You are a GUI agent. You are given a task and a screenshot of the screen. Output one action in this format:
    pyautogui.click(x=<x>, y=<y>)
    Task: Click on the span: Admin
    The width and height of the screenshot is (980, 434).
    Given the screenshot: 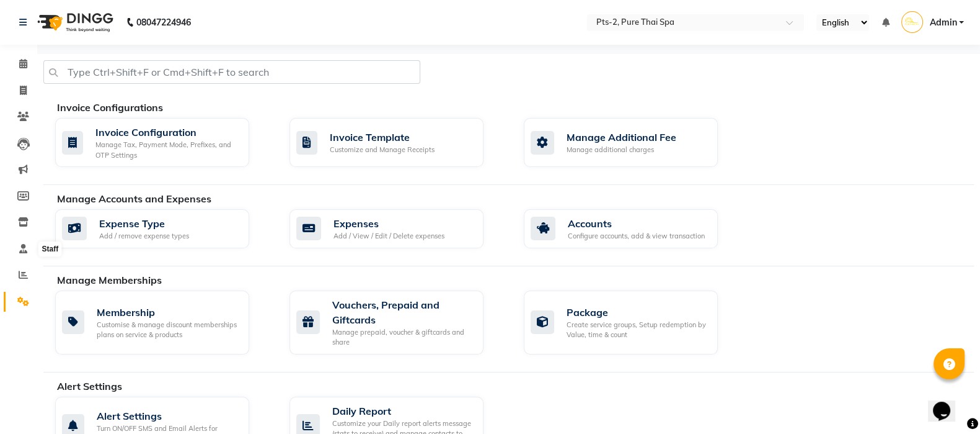 What is the action you would take?
    pyautogui.click(x=943, y=23)
    